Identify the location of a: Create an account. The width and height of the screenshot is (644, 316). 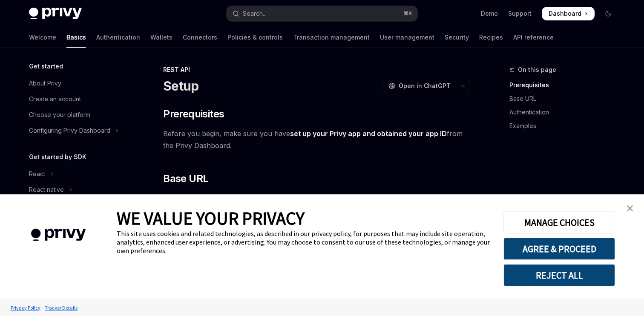
(77, 99).